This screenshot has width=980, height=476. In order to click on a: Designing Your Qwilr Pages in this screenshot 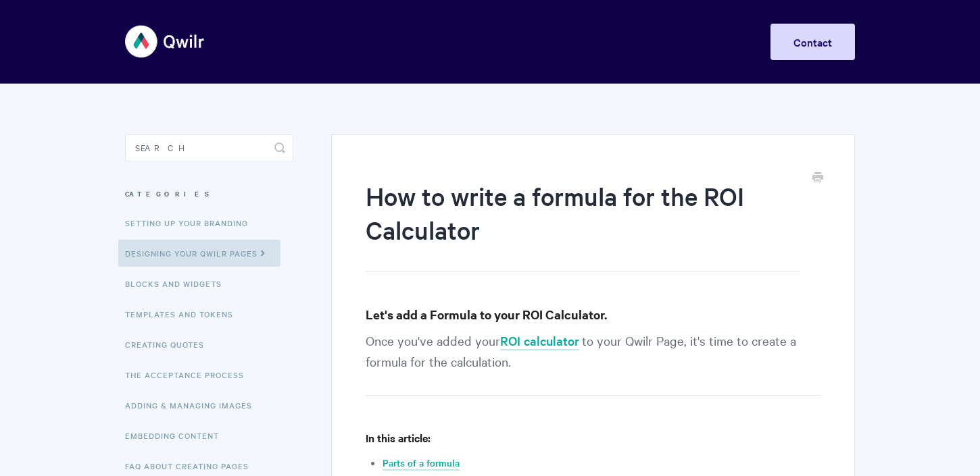, I will do `click(200, 253)`.